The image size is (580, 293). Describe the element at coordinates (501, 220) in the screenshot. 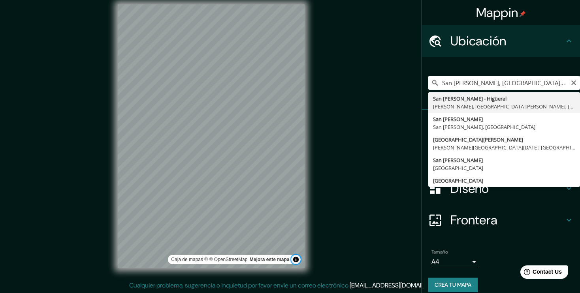

I see `div: Frontera` at that location.